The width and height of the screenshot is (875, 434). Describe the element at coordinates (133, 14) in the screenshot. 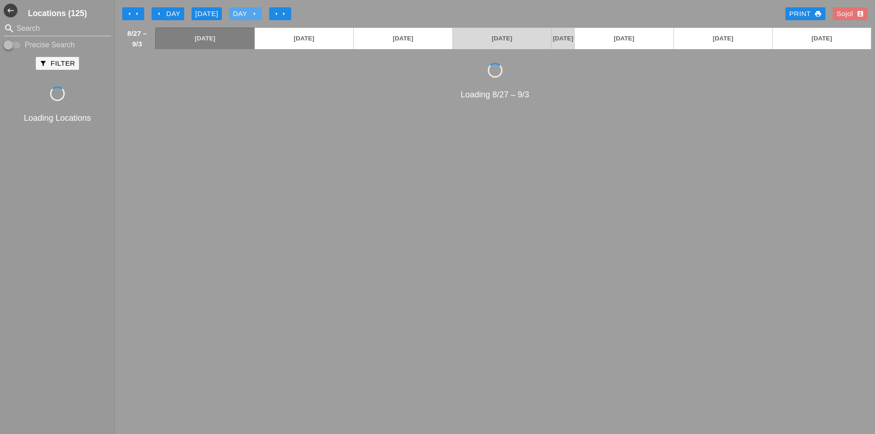

I see `button: Move Back 1 Week` at that location.